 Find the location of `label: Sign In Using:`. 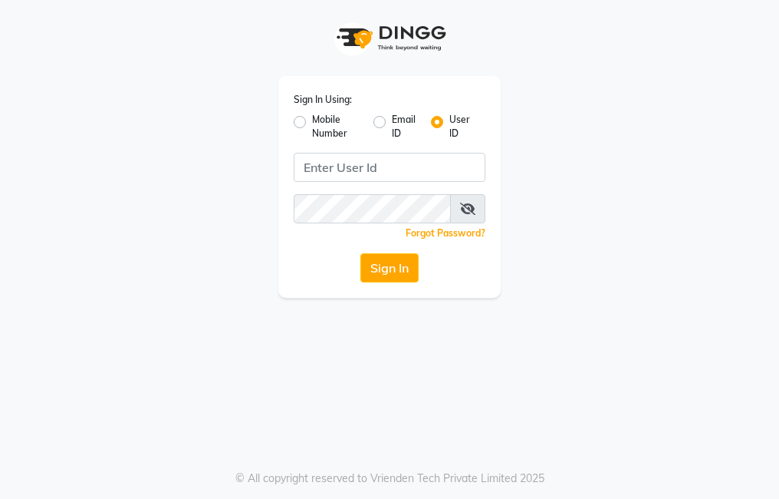

label: Sign In Using: is located at coordinates (323, 100).